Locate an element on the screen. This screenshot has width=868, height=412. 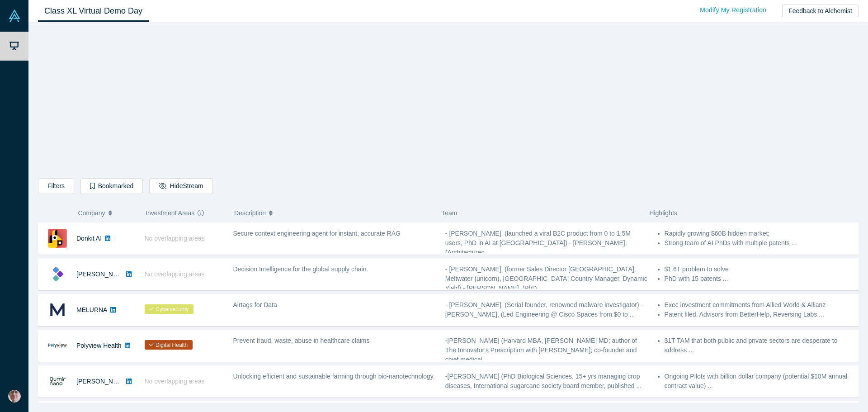
button: Filters is located at coordinates (56, 186).